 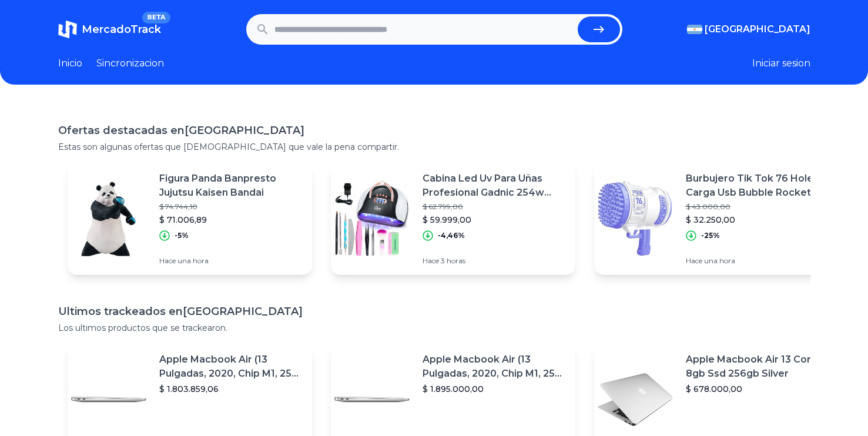 What do you see at coordinates (231, 389) in the screenshot?
I see `p: $ 1.803.859,06` at bounding box center [231, 389].